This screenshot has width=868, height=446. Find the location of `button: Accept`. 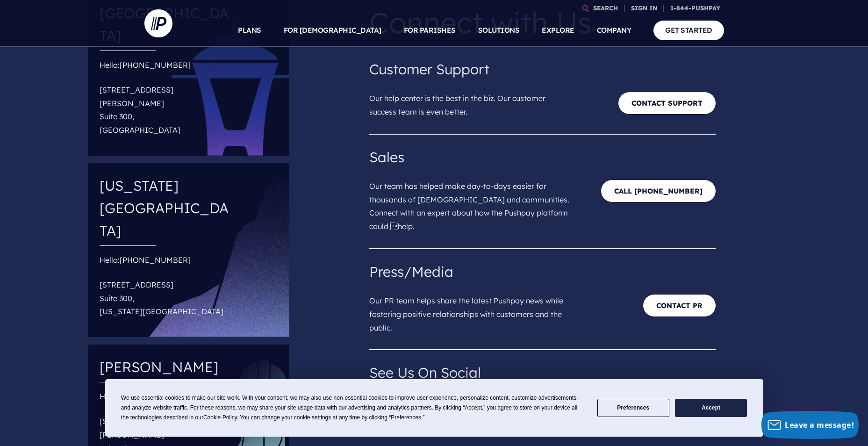

button: Accept is located at coordinates (711, 408).